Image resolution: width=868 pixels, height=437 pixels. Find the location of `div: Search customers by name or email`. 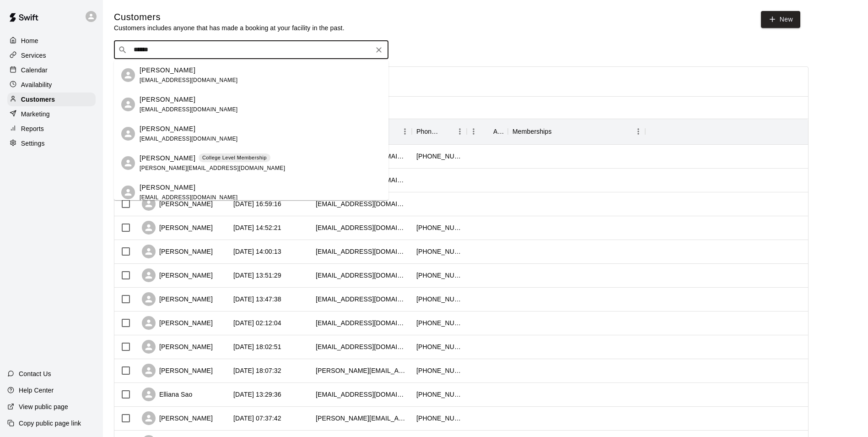

div: Search customers by name or email is located at coordinates (251, 50).